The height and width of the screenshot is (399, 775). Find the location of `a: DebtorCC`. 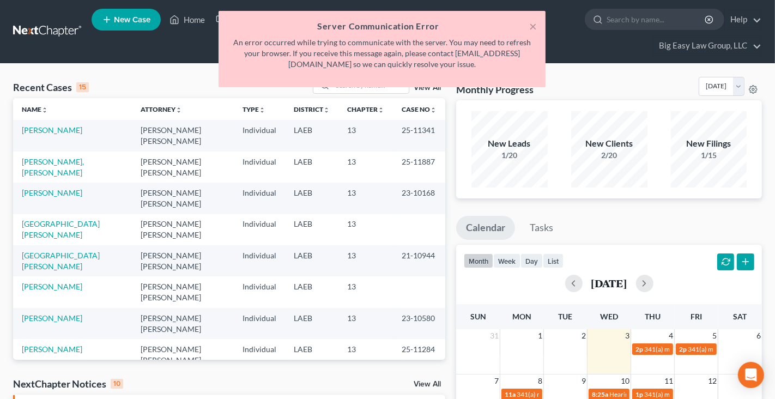

a: DebtorCC is located at coordinates (395, 20).